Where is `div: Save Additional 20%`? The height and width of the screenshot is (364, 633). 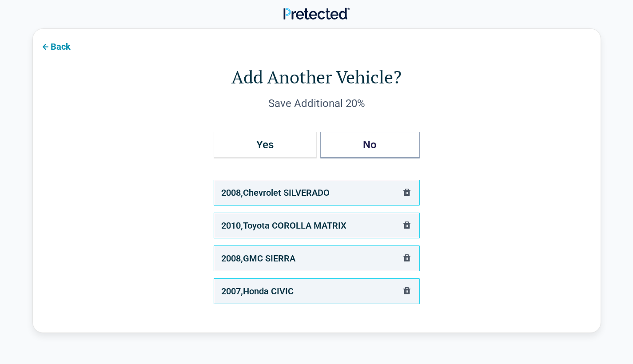 div: Save Additional 20% is located at coordinates (317, 104).